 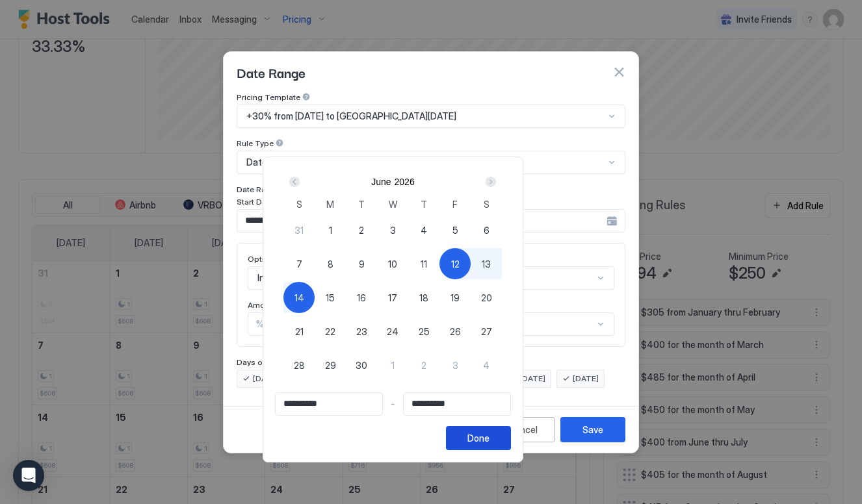 I want to click on span: 29, so click(x=330, y=365).